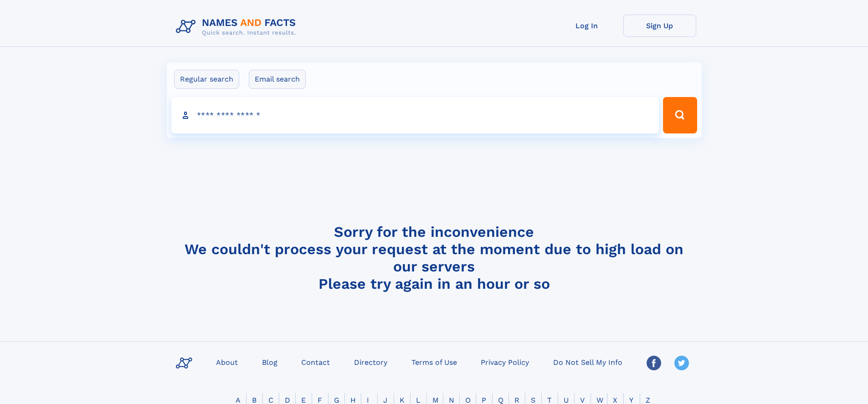 This screenshot has height=404, width=868. What do you see at coordinates (277, 80) in the screenshot?
I see `label: Email search` at bounding box center [277, 80].